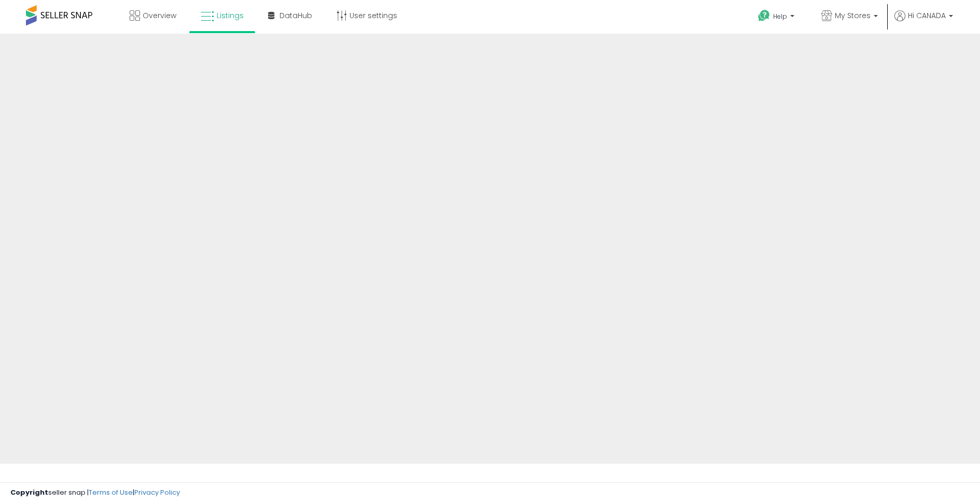 This screenshot has height=503, width=980. What do you see at coordinates (230, 16) in the screenshot?
I see `span: Listings` at bounding box center [230, 16].